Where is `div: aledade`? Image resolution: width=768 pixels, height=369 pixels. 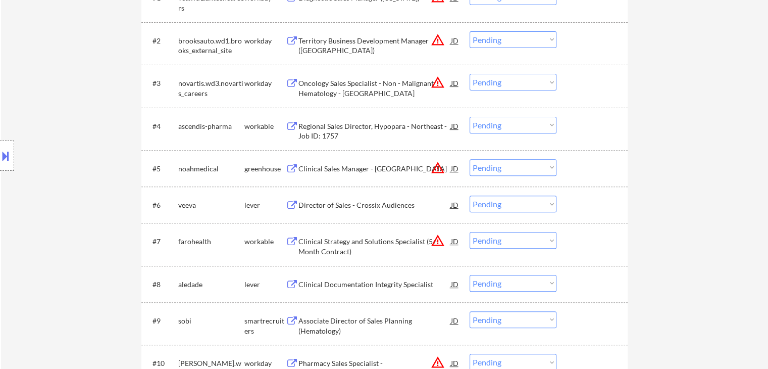
div: aledade is located at coordinates (211, 284).